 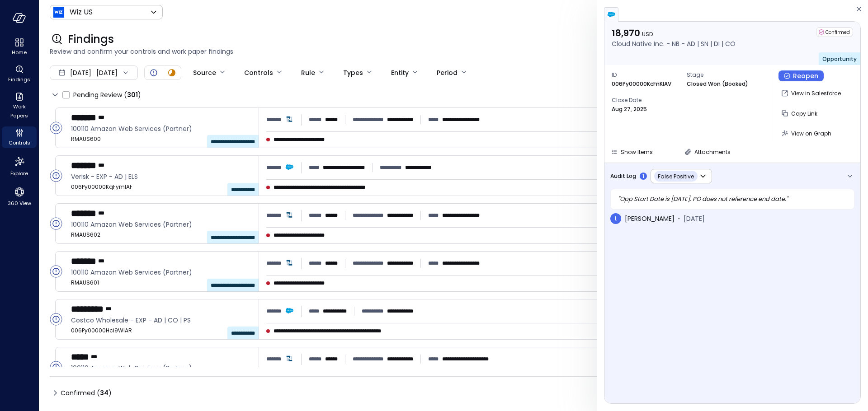 I want to click on span: 006Py00000Hci9WIAR, so click(x=161, y=331).